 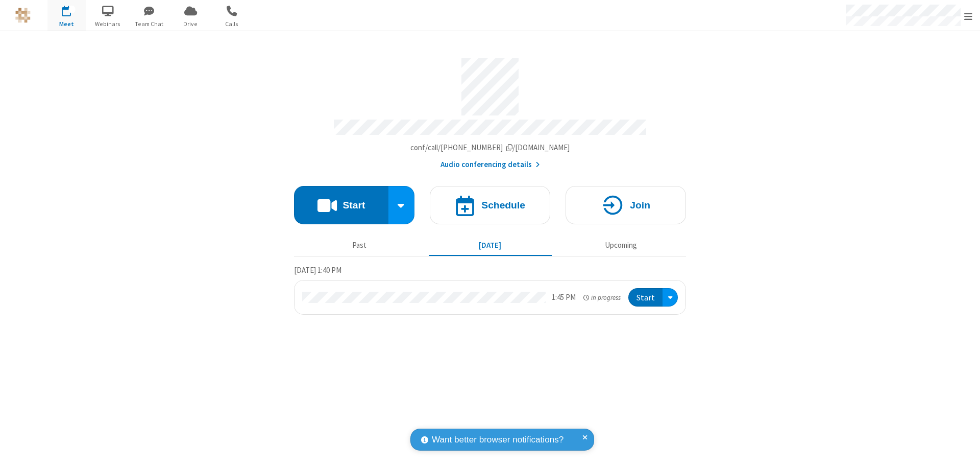 What do you see at coordinates (66, 24) in the screenshot?
I see `span: Meet` at bounding box center [66, 24].